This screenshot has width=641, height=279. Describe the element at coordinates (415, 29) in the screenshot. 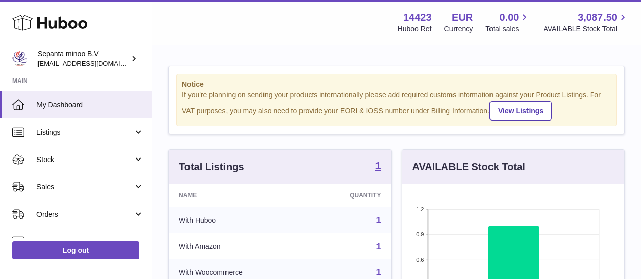

I see `div: Huboo Ref` at that location.